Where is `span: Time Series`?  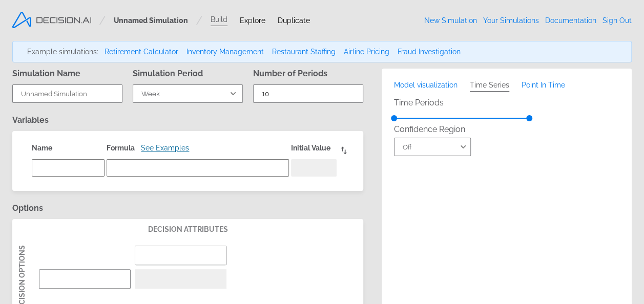
span: Time Series is located at coordinates (489, 86).